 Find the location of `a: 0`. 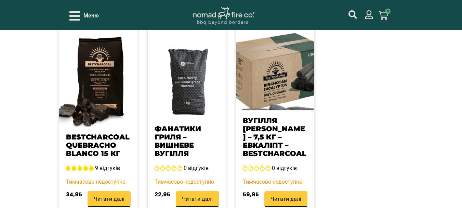

a: 0 is located at coordinates (384, 16).